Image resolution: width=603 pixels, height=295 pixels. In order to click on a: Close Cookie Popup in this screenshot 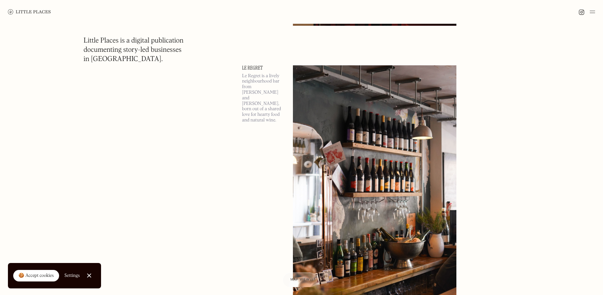, I will do `click(89, 276)`.